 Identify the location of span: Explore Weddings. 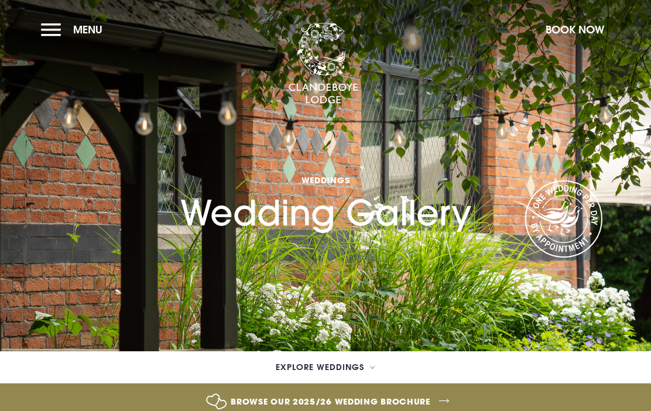
(320, 367).